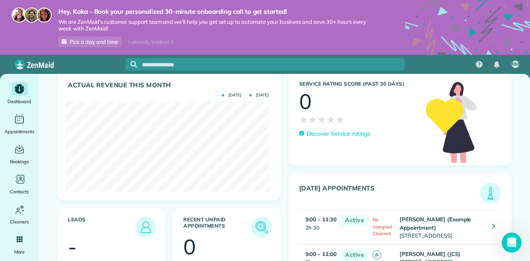 This screenshot has height=261, width=530. Describe the element at coordinates (145, 208) in the screenshot. I see `span: Tasks` at that location.